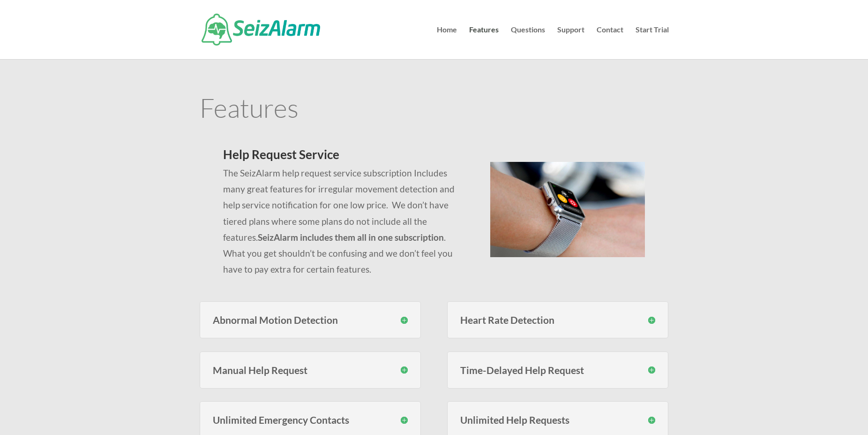 The height and width of the screenshot is (435, 868). Describe the element at coordinates (345, 221) in the screenshot. I see `p: The SeizAlarm help request service subscription Includes many great features for irregular moveme...` at that location.